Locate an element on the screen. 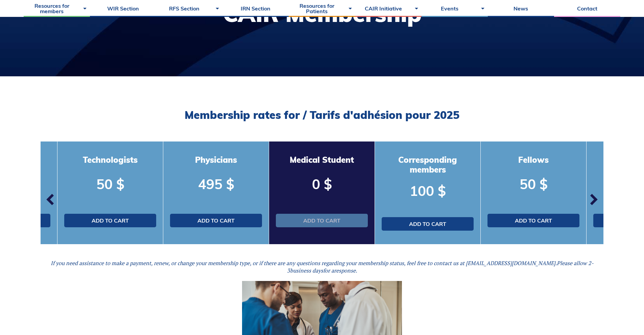  i: Please allow 2 is located at coordinates (574, 263).